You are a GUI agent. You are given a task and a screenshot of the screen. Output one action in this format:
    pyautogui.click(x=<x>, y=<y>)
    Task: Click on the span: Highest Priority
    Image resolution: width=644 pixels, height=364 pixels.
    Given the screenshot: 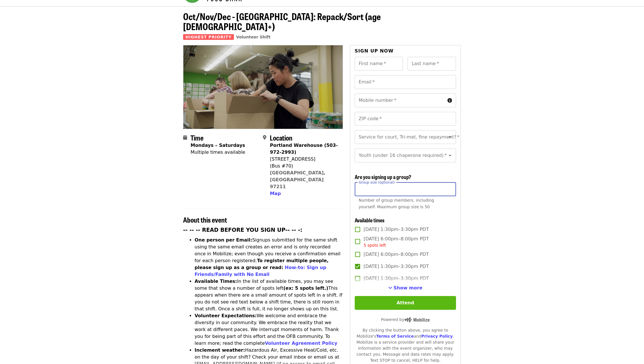 What is the action you would take?
    pyautogui.click(x=208, y=37)
    